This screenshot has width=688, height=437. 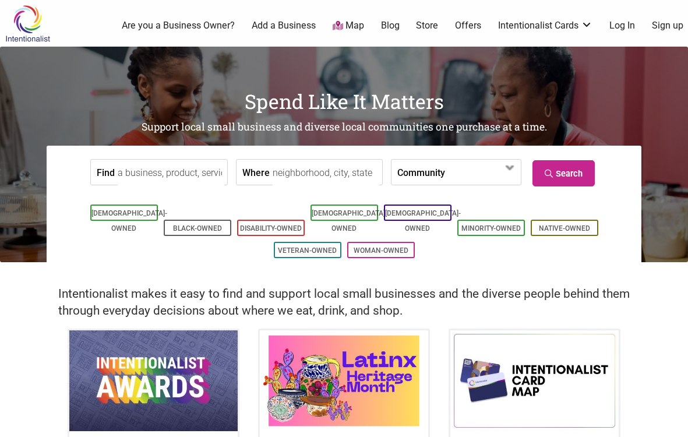 I want to click on a: Blog, so click(x=390, y=26).